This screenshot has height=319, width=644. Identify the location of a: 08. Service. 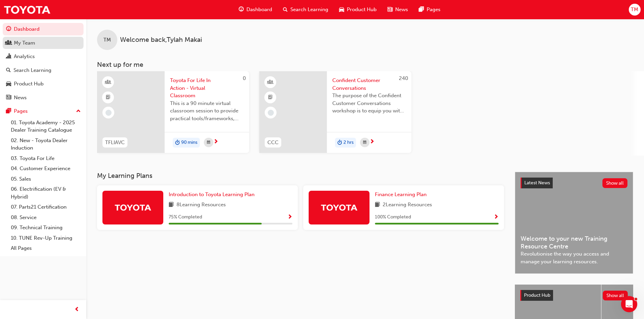
(46, 218).